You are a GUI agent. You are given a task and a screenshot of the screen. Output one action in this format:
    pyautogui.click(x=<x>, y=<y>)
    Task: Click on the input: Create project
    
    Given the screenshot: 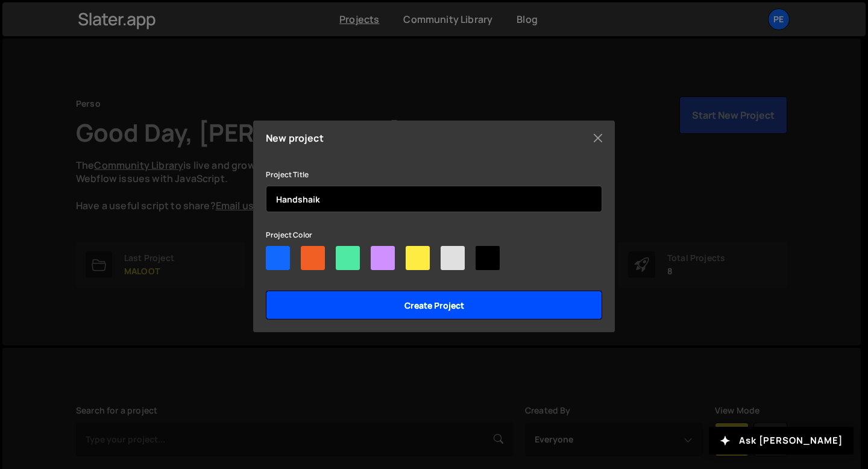 What is the action you would take?
    pyautogui.click(x=434, y=305)
    